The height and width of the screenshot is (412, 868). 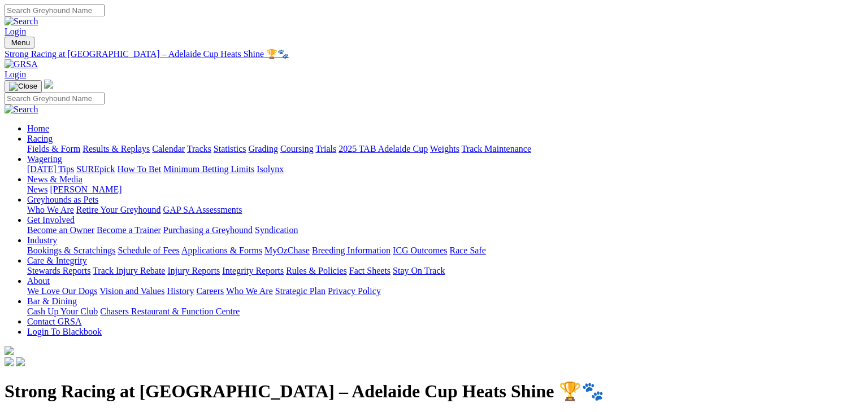 I want to click on a: Calendar, so click(x=168, y=148).